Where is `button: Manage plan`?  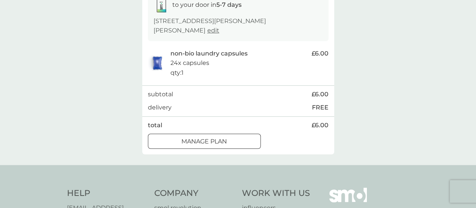
button: Manage plan is located at coordinates (205, 141).